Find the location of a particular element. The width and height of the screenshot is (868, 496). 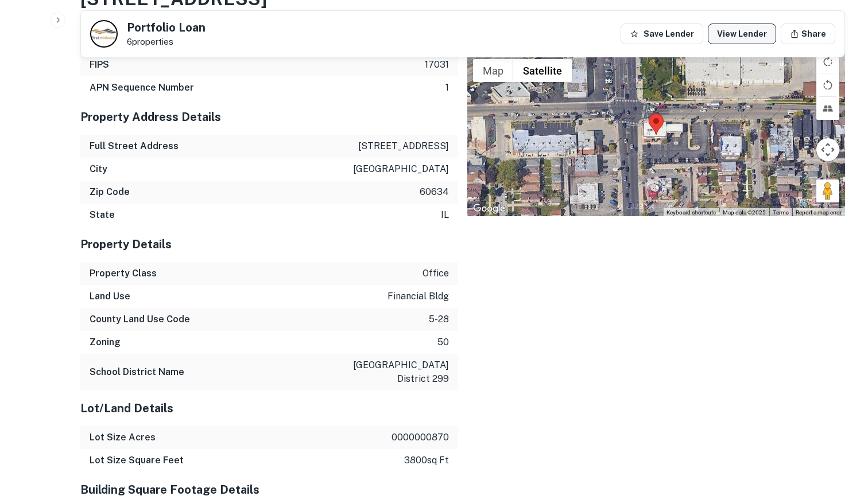

h5: Property Address Details is located at coordinates (269, 117).